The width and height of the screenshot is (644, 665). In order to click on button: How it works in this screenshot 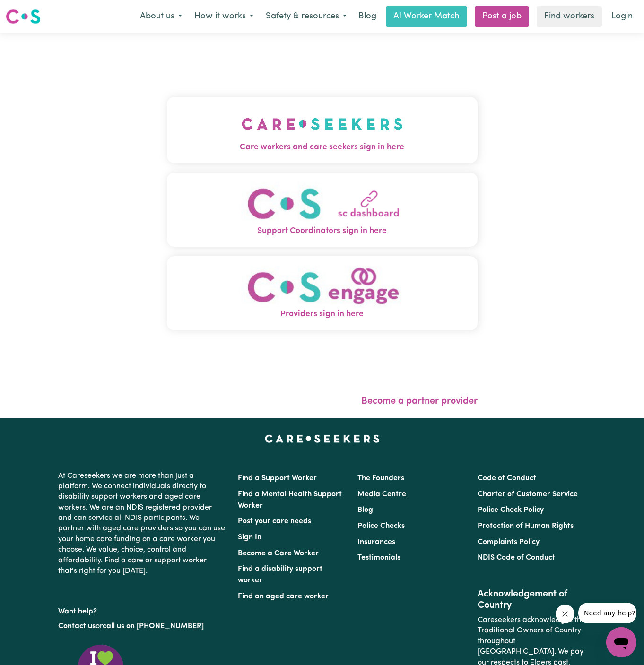, I will do `click(224, 17)`.